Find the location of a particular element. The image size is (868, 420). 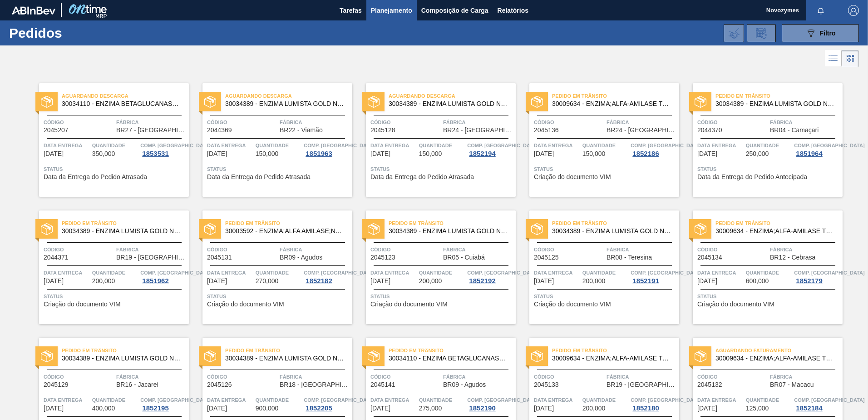

span: Filtro is located at coordinates (828, 33).